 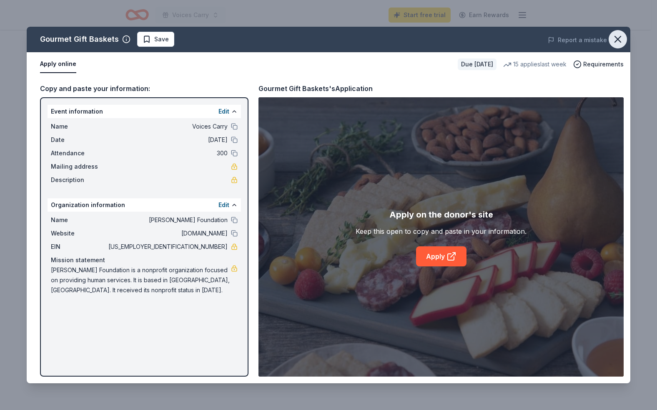 I want to click on div: Mission statement, so click(x=144, y=260).